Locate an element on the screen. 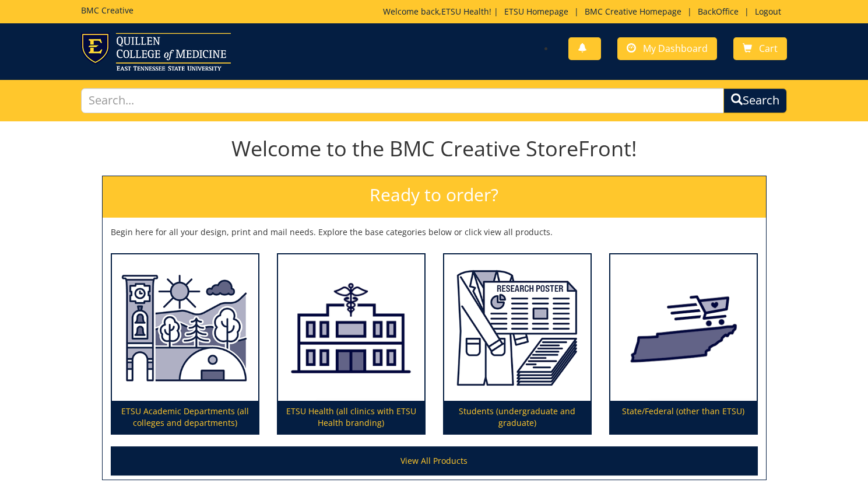 This screenshot has height=500, width=868. button: Search is located at coordinates (755, 100).